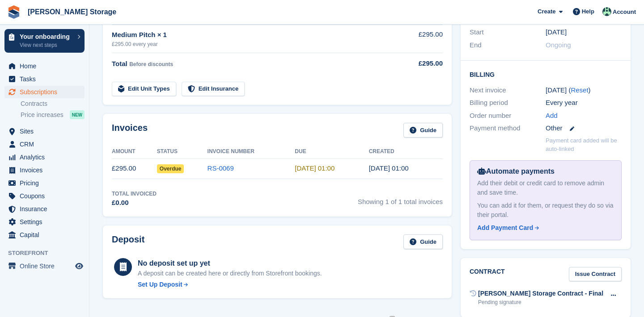  I want to click on span: Help, so click(588, 12).